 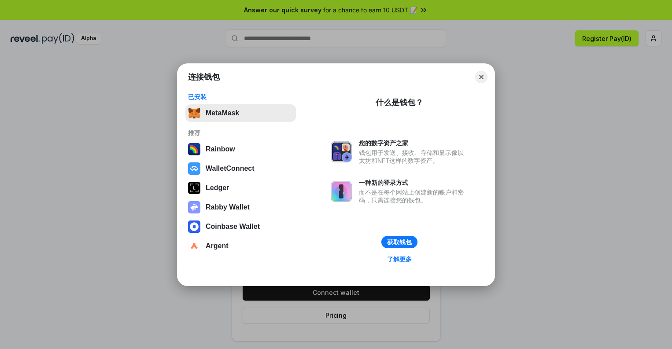 I want to click on div: Ledger, so click(x=217, y=188).